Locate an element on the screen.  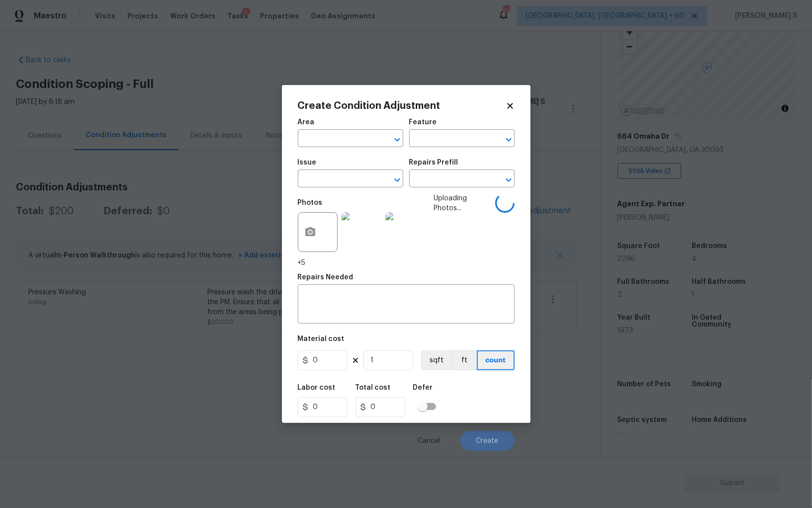
span: Cancel is located at coordinates (429, 441).